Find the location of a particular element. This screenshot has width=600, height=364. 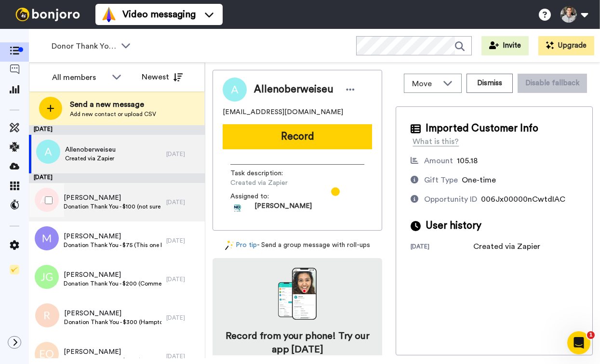

div: Gift Type is located at coordinates (441, 180).